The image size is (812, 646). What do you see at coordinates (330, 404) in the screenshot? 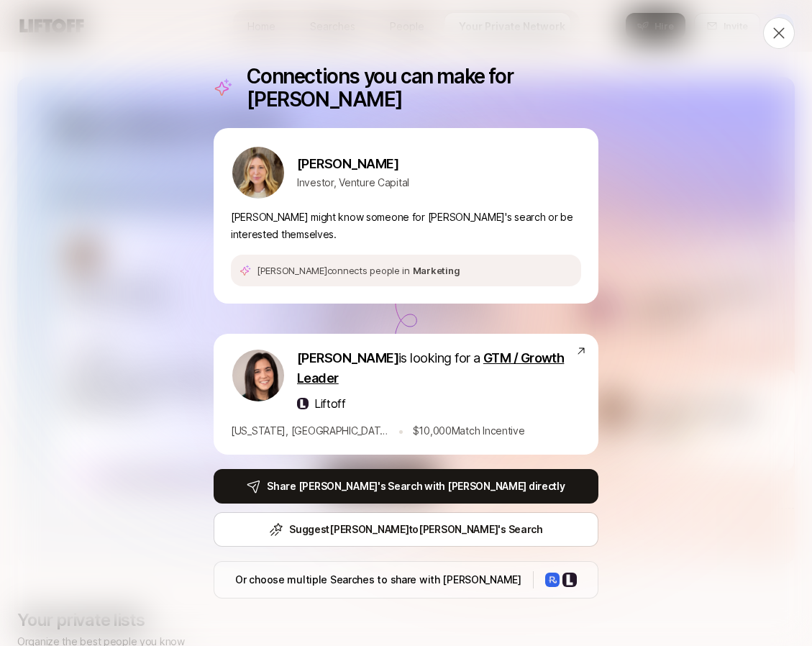
I see `p: Liftoff` at bounding box center [330, 404].